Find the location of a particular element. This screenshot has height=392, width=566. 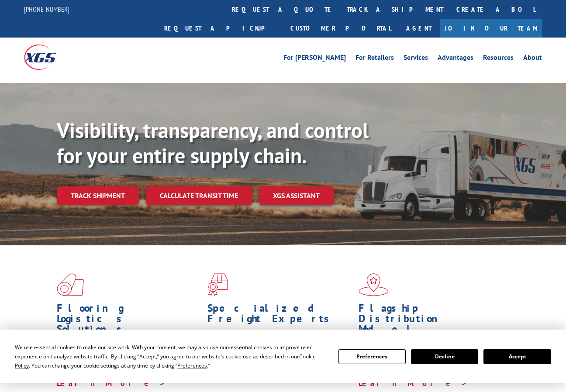

h1: Flooring Logistics Solutions is located at coordinates (129, 321).